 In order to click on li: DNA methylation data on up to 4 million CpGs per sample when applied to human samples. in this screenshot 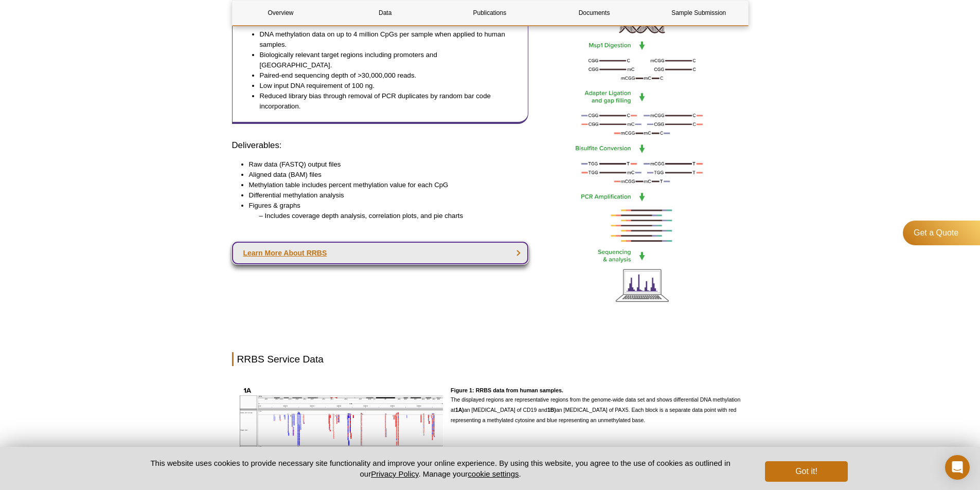, I will do `click(384, 40)`.